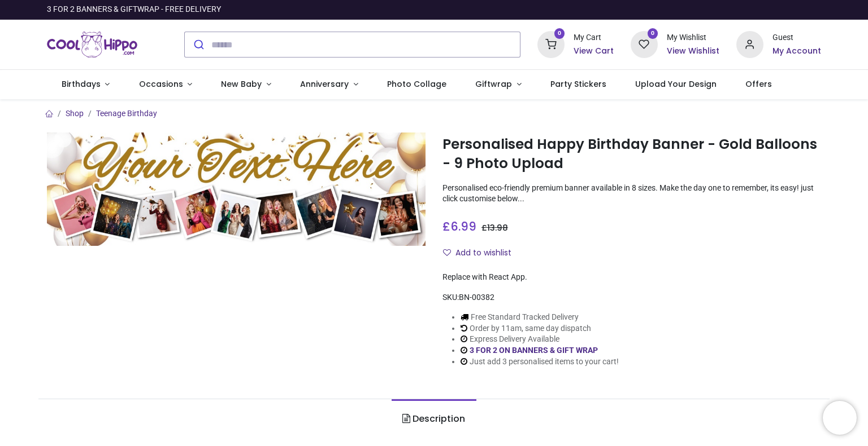 This screenshot has height=446, width=868. Describe the element at coordinates (75, 113) in the screenshot. I see `a: Shop` at that location.